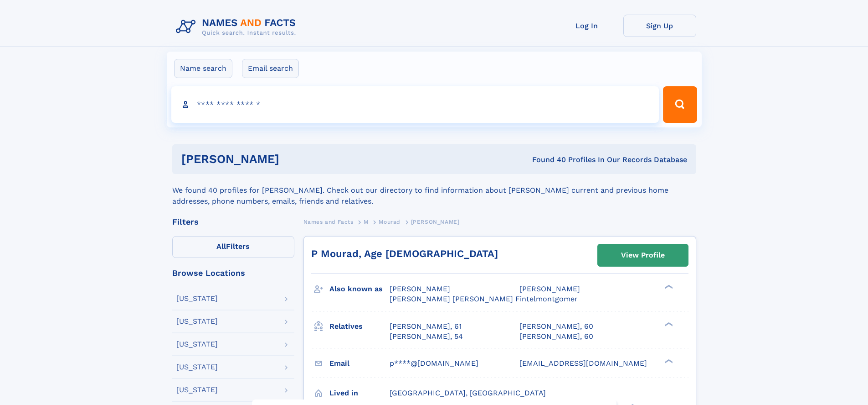 This screenshot has width=868, height=405. I want to click on h3: Lived in, so click(359, 393).